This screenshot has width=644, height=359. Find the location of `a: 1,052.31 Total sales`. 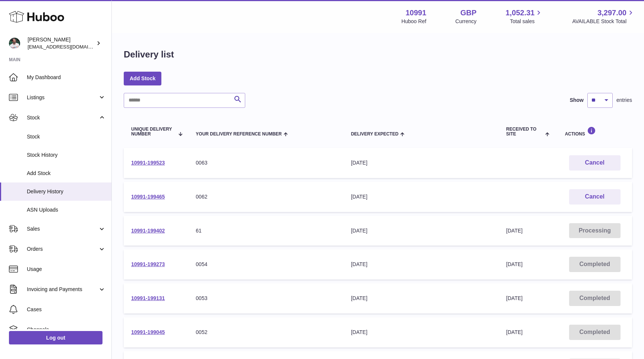

a: 1,052.31 Total sales is located at coordinates (524, 16).